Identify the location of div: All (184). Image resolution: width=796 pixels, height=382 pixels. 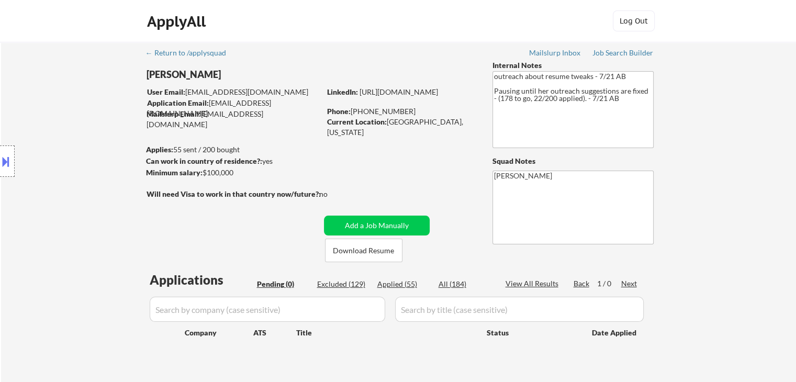
(465, 284).